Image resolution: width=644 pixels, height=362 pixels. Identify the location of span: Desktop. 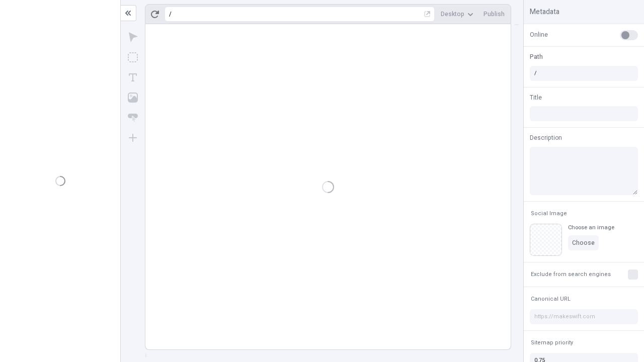
(452, 14).